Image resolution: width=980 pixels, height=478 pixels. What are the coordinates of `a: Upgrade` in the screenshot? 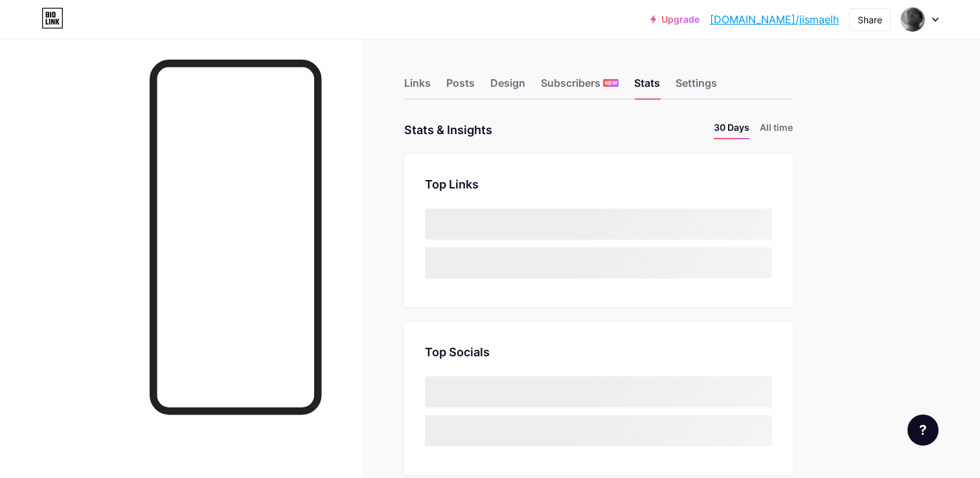 It's located at (675, 19).